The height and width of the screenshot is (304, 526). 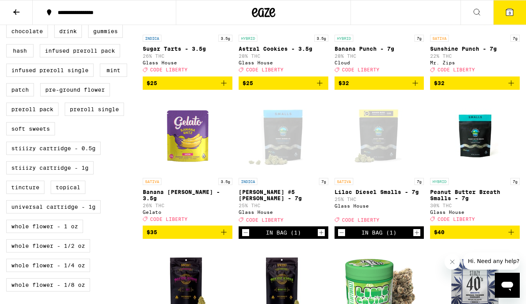 I want to click on a: Open page for Peanut Butter Breath Smalls - 7g from Glass House, so click(x=475, y=161).